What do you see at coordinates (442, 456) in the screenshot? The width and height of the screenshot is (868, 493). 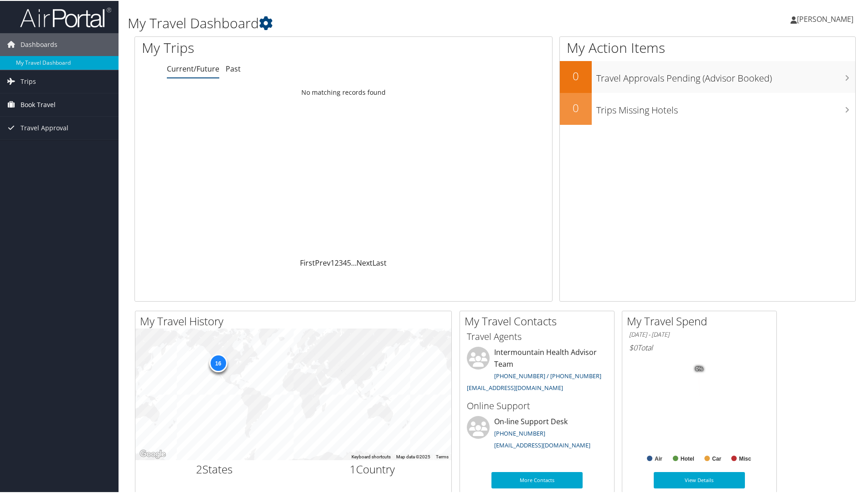 I see `a: Terms (opens in new tab)` at bounding box center [442, 456].